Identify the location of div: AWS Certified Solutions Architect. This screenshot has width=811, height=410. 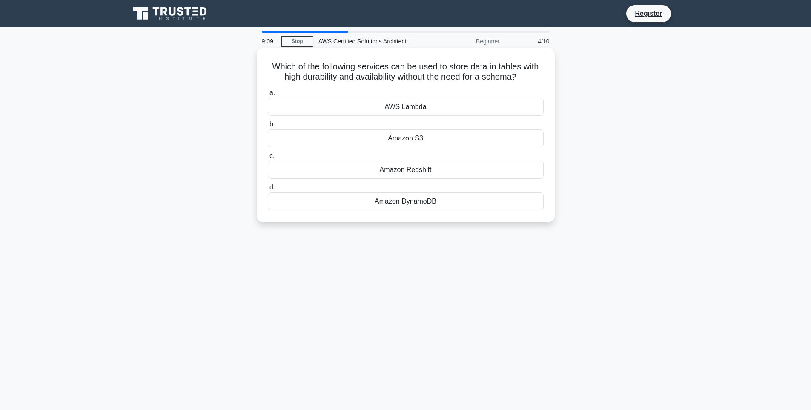
(372, 41).